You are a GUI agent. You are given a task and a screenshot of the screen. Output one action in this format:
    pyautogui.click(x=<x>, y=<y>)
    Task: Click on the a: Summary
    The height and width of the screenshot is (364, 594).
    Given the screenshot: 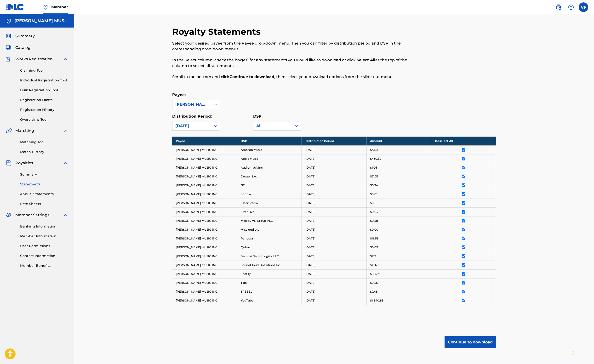 What is the action you would take?
    pyautogui.click(x=44, y=174)
    